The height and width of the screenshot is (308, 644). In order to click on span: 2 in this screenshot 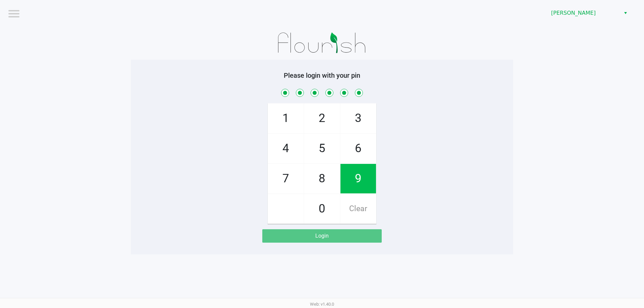, I will do `click(322, 118)`.